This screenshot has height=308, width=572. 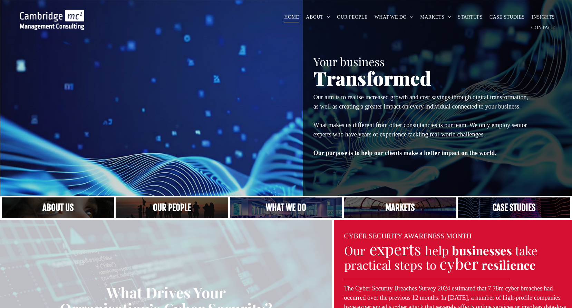 I want to click on a: CONTACT, so click(x=543, y=28).